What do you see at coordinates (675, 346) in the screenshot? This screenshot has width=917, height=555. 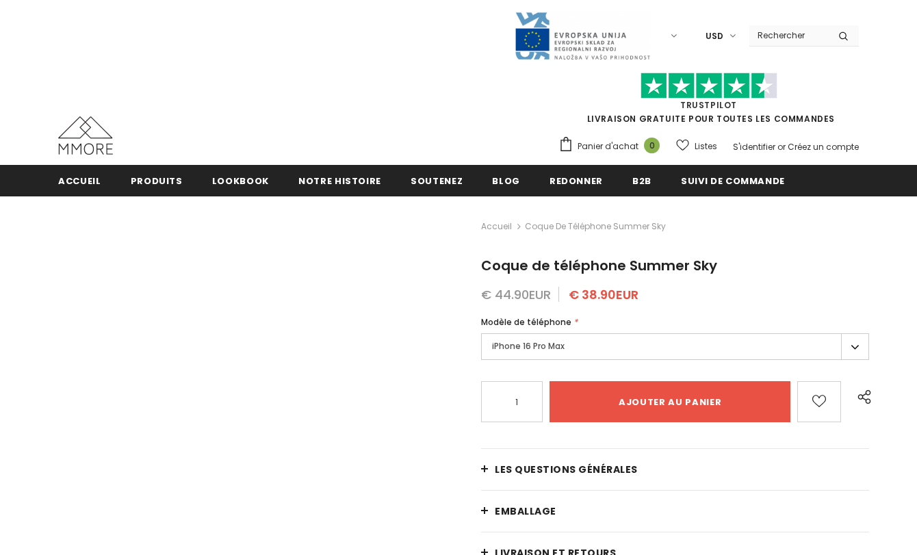 I see `label: iPhone 16 Pro Max` at bounding box center [675, 346].